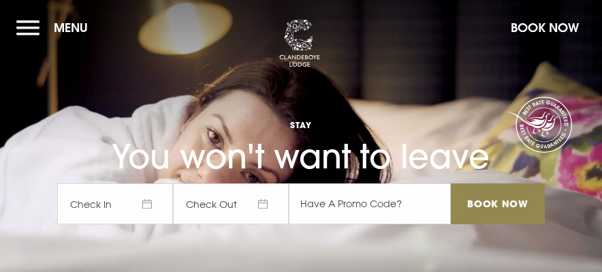 The width and height of the screenshot is (602, 272). Describe the element at coordinates (71, 27) in the screenshot. I see `span: Menu` at that location.